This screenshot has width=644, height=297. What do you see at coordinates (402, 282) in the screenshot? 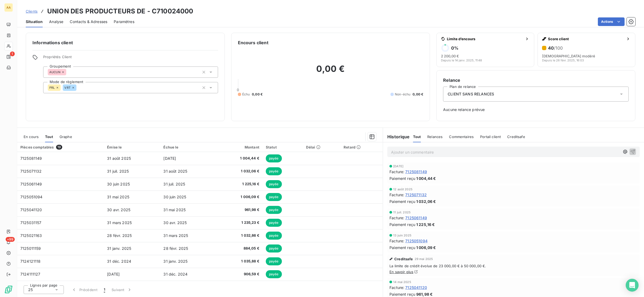
I see `span: 14 mai 2025` at bounding box center [402, 282].